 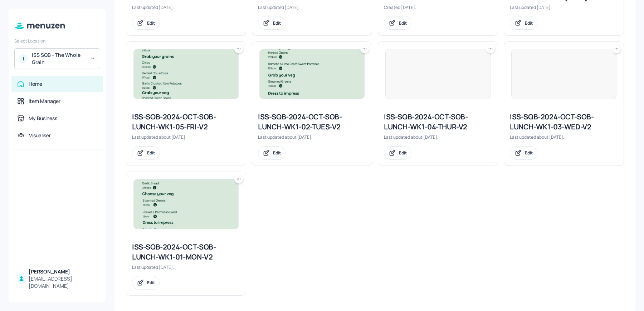 I want to click on img: 2025-08-18-17555145156888q283rqn6nh.jpeg, so click(x=186, y=204).